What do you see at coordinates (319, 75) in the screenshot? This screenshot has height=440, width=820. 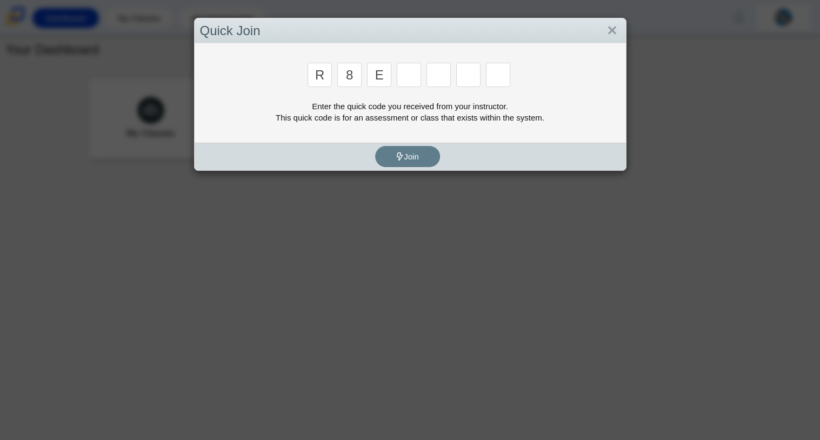 I see `input: Enter Access Code Digit 1` at bounding box center [319, 75].